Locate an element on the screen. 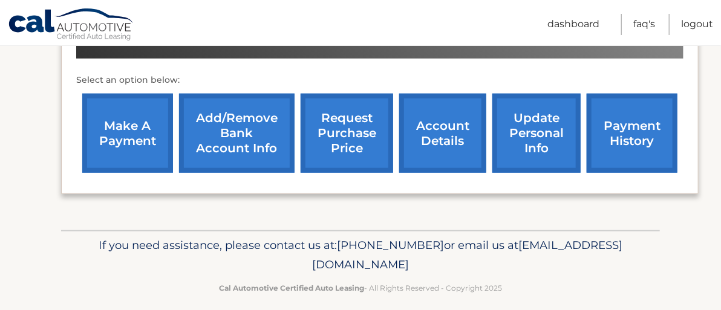  strong: Cal Automotive Certified Auto Leasing is located at coordinates (292, 288).